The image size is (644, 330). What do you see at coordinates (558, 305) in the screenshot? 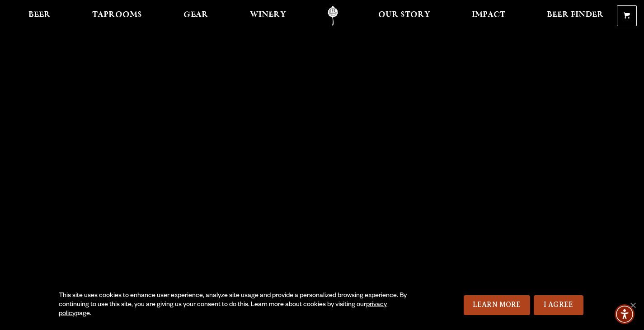
I see `a: I Agree` at bounding box center [558, 305].